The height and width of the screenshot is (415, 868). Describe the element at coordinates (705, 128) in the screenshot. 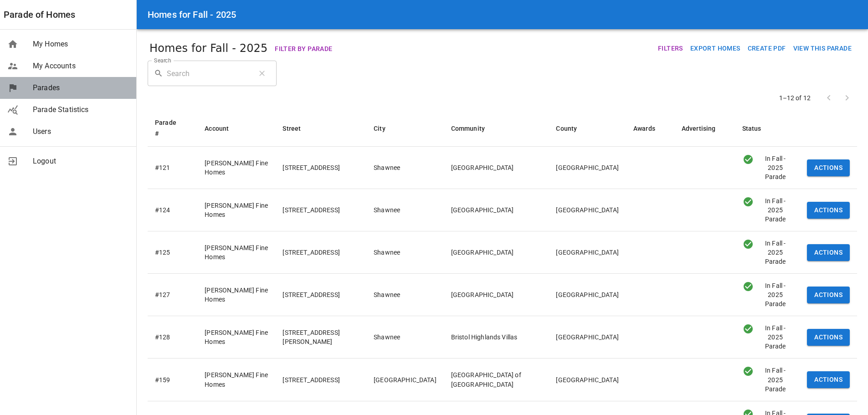

I see `span: Advertising` at that location.